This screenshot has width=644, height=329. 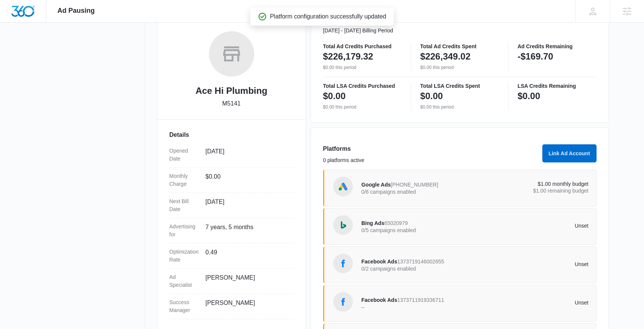 I want to click on p: LSA Credits Remaining, so click(x=557, y=86).